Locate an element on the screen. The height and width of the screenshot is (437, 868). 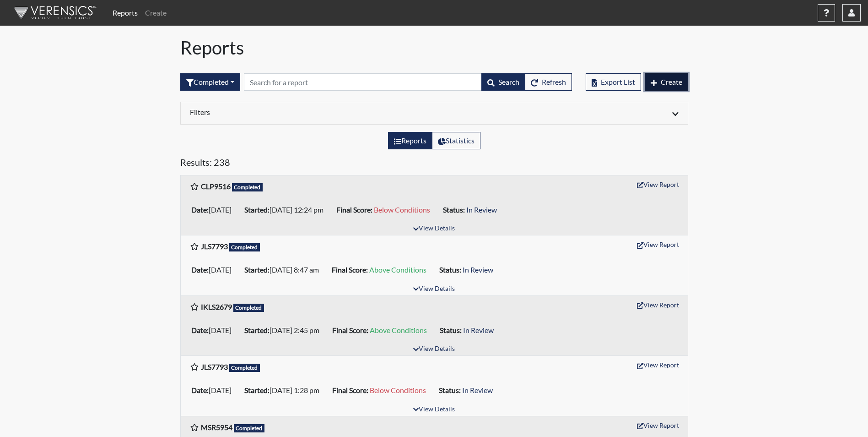
a: Create is located at coordinates (155, 13).